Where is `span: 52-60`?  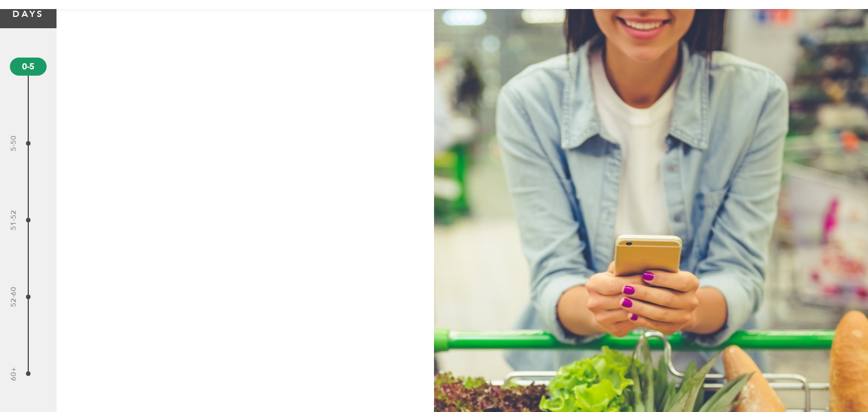 span: 52-60 is located at coordinates (14, 297).